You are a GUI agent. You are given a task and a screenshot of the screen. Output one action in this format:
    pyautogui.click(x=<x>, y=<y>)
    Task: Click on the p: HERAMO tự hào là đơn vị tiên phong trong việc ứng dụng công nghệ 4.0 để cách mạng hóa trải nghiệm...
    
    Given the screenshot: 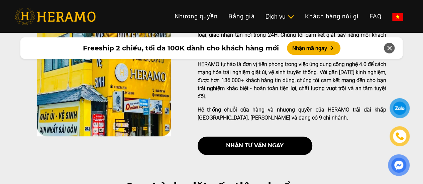 What is the action you would take?
    pyautogui.click(x=292, y=80)
    